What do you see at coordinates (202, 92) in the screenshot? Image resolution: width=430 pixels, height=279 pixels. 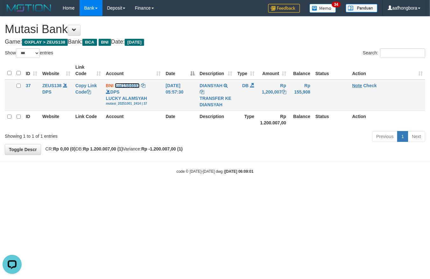 I see `a: Copy DIANSYAH to clipboard` at bounding box center [202, 92].